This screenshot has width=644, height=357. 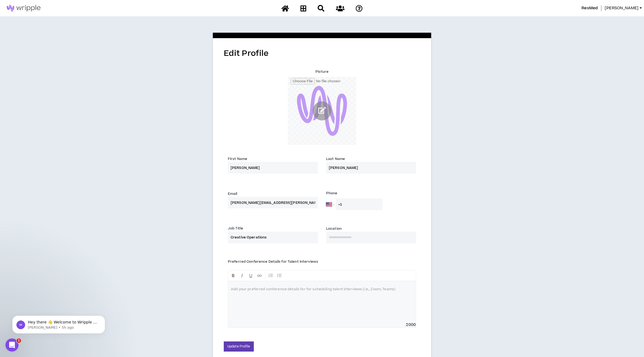 I want to click on button: Numbered List, so click(x=279, y=276).